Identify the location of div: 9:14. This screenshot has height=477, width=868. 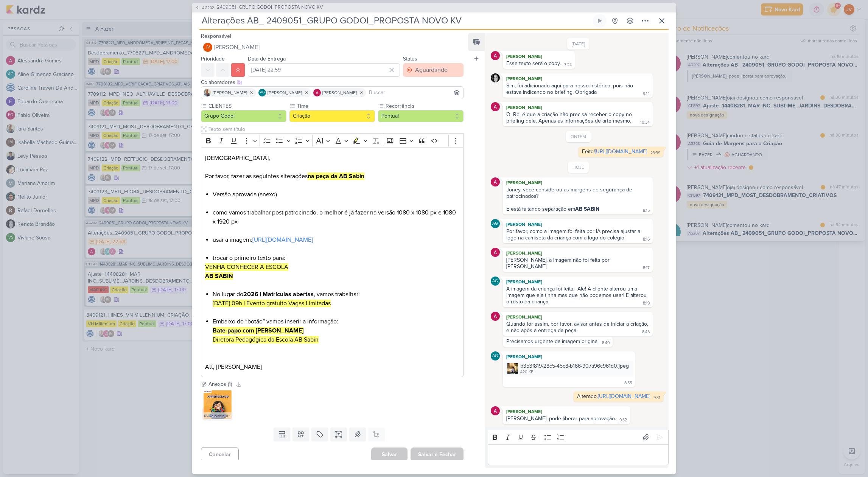
(646, 94).